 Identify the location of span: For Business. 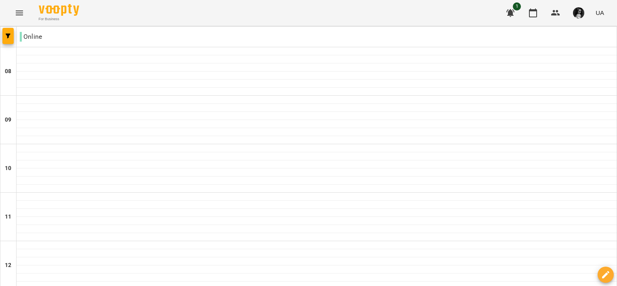
(59, 19).